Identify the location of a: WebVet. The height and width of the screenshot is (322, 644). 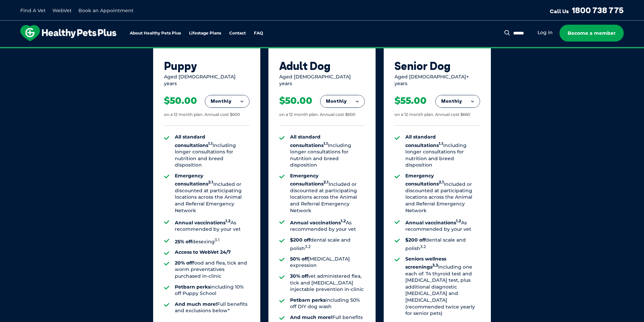
(62, 10).